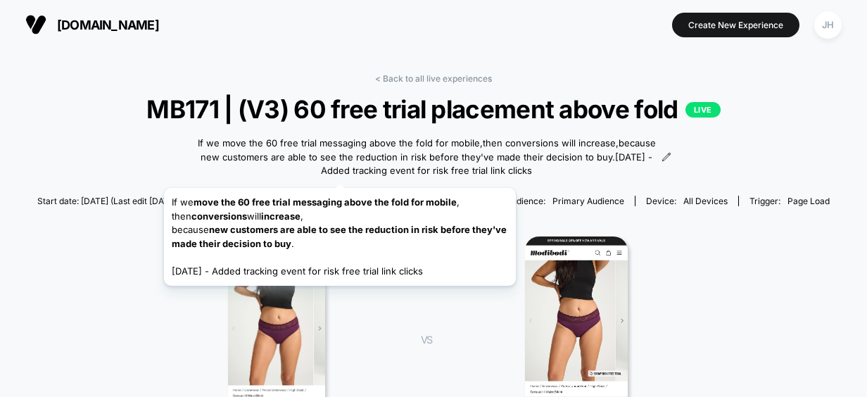 The height and width of the screenshot is (397, 867). What do you see at coordinates (427, 157) in the screenshot?
I see `span: If we move the 60 free trial messaging above the fold for mobile,then conversions will increase,b...` at bounding box center [427, 157].